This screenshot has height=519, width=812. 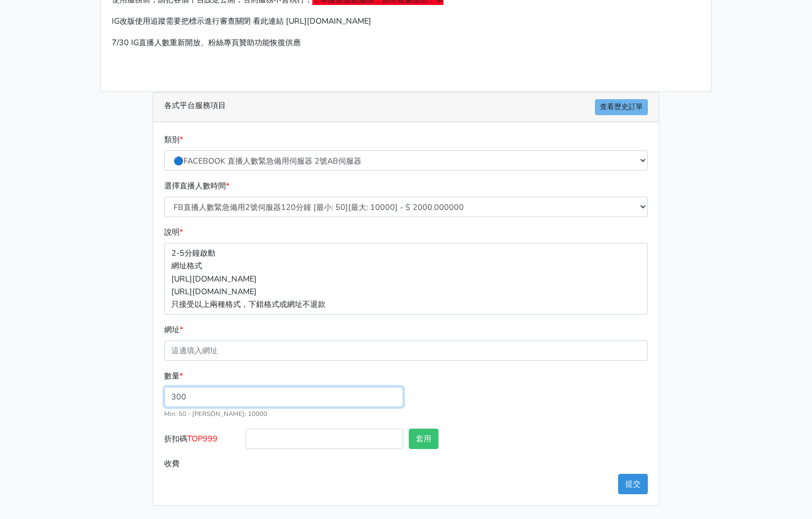 What do you see at coordinates (202, 439) in the screenshot?
I see `span: TOP999` at bounding box center [202, 439].